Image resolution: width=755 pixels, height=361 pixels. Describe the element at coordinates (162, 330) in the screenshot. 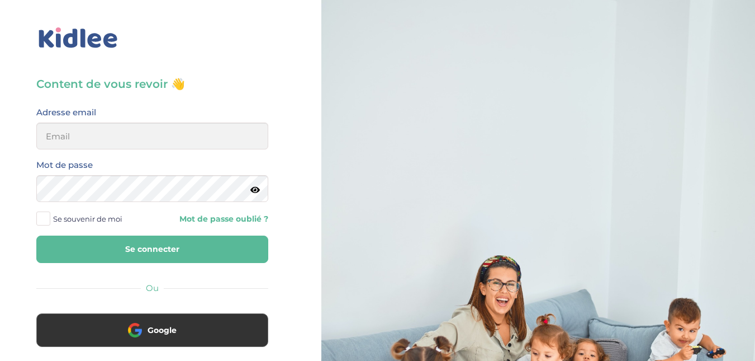

I see `span: Google` at that location.